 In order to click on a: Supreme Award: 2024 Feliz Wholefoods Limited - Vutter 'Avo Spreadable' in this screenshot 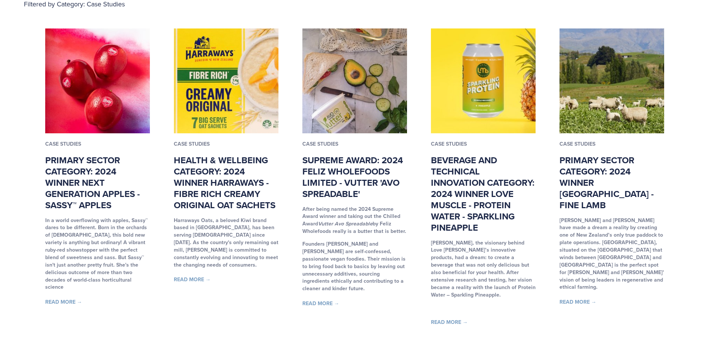, I will do `click(353, 177)`.